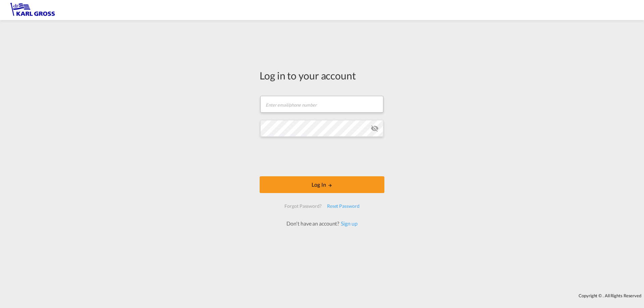 This screenshot has height=308, width=644. I want to click on img: 3269c73066d711f095e541db4db89301.png, so click(32, 10).